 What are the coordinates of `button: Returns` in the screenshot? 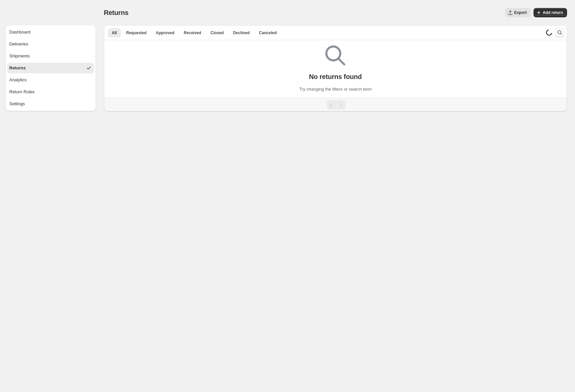 It's located at (51, 68).